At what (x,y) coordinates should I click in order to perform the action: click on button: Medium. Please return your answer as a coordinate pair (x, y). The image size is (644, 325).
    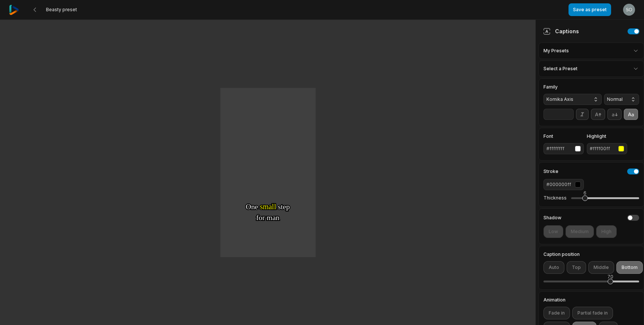
    Looking at the image, I should click on (580, 231).